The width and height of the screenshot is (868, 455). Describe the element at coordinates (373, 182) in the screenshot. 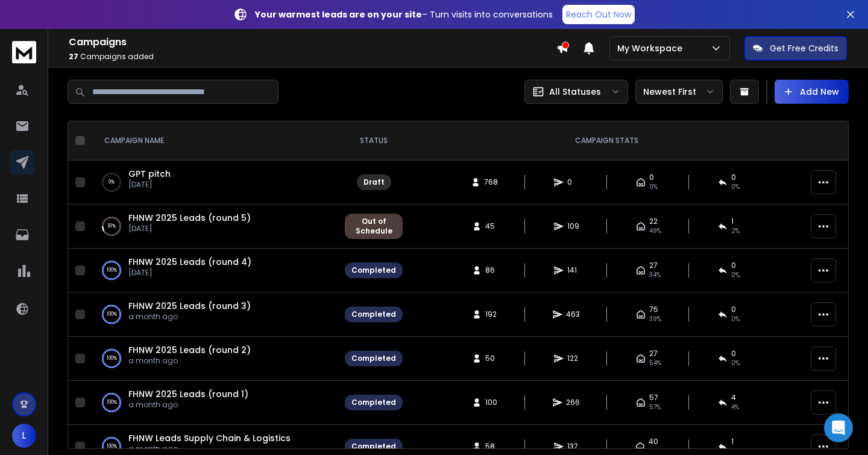

I see `div: Draft` at that location.